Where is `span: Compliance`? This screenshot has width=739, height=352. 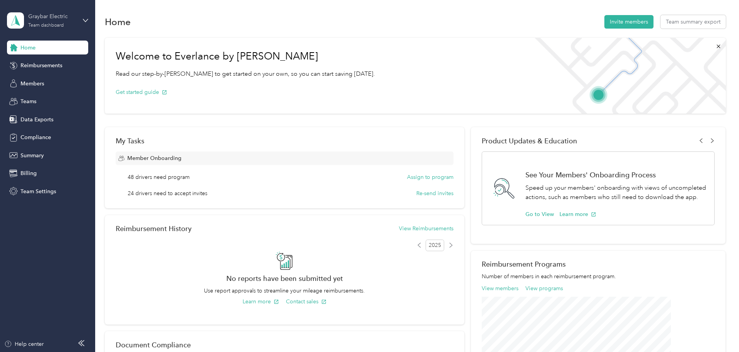 span: Compliance is located at coordinates (36, 137).